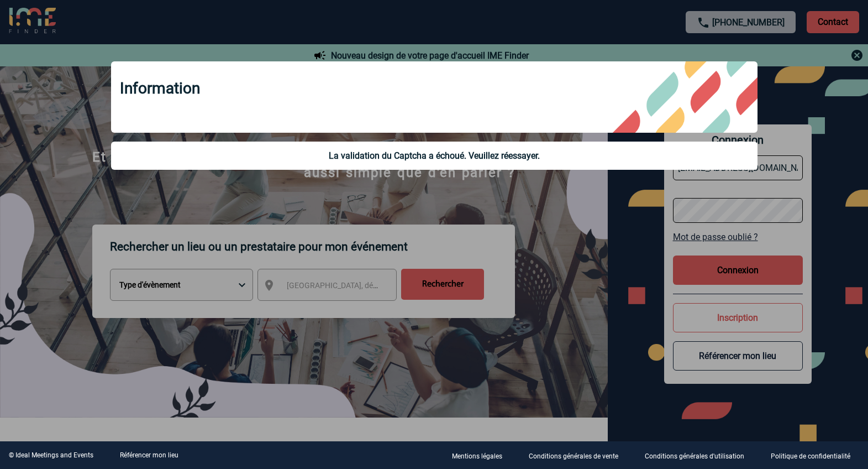  I want to click on p: Politique de confidentialité, so click(811, 456).